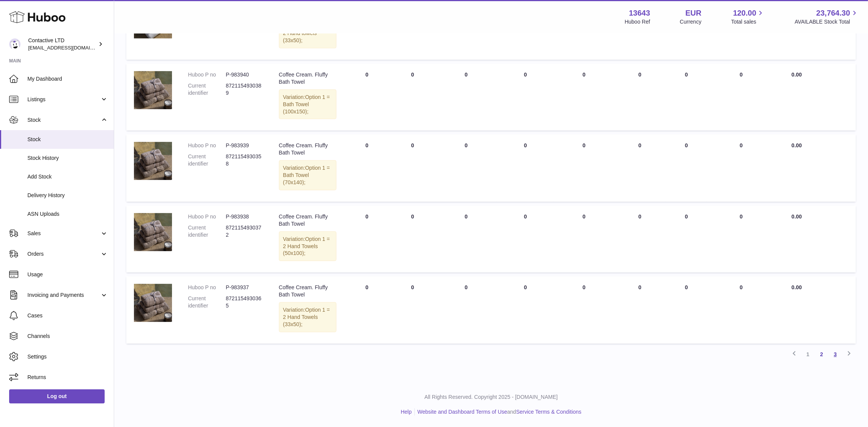 The width and height of the screenshot is (868, 427). Describe the element at coordinates (245, 74) in the screenshot. I see `dd: P-983940` at that location.